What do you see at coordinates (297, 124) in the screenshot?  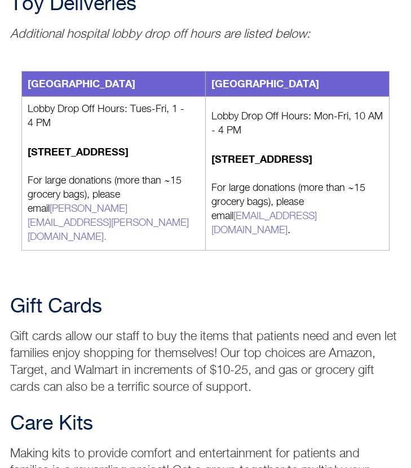 I see `p: Lobby Drop Off Hours: Mon-Fri, 10 AM - 4 PM` at bounding box center [297, 124].